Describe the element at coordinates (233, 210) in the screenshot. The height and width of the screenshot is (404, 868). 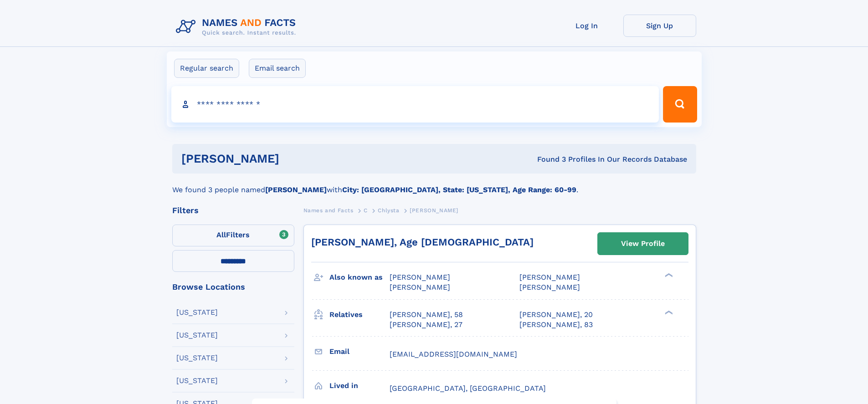
I see `div: Filters` at that location.